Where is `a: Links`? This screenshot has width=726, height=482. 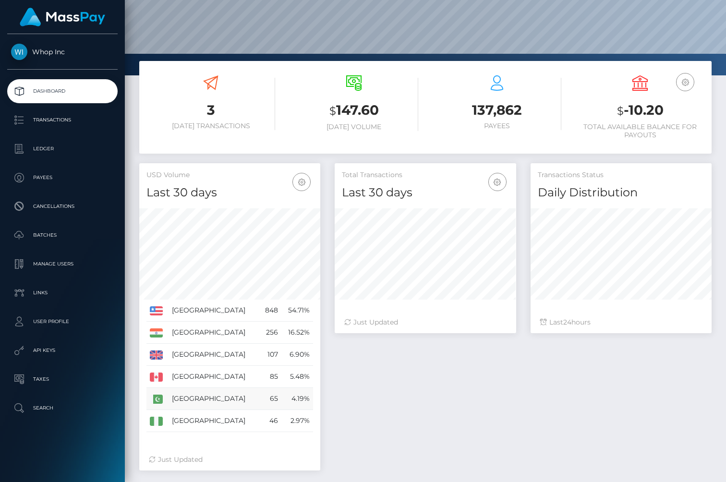 a: Links is located at coordinates (62, 293).